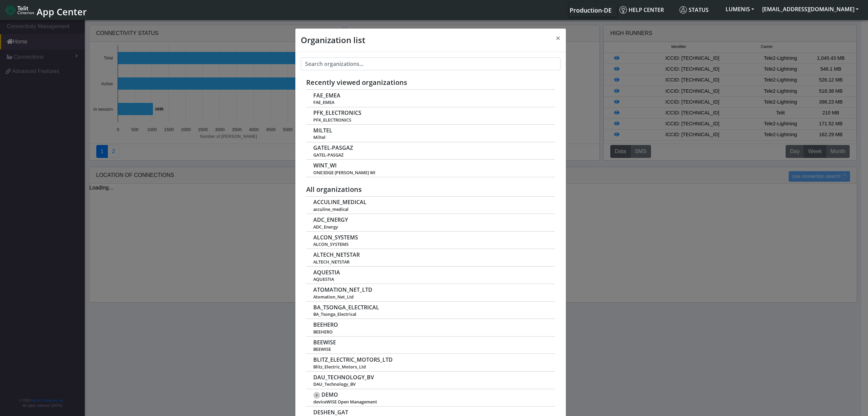  I want to click on span: DESHEN_GAT, so click(331, 412).